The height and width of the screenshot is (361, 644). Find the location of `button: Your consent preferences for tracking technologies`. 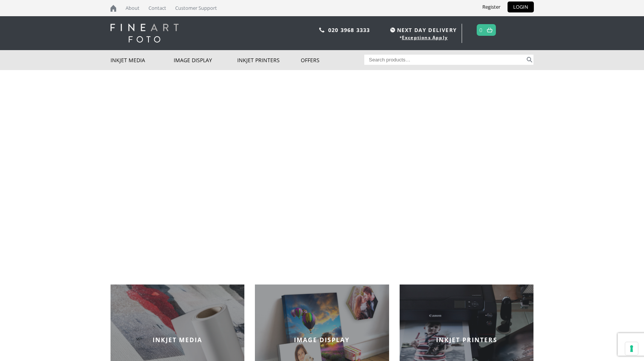

button: Your consent preferences for tracking technologies is located at coordinates (632, 348).